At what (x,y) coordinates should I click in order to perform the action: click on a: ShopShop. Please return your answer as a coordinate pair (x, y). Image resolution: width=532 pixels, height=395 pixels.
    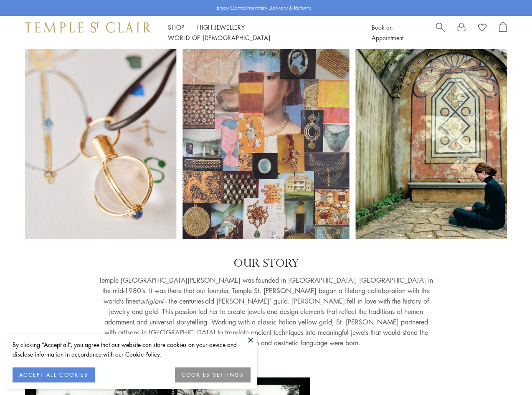
    Looking at the image, I should click on (176, 27).